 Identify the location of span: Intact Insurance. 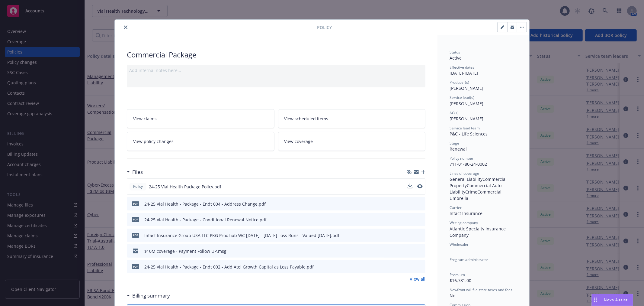
(466, 213).